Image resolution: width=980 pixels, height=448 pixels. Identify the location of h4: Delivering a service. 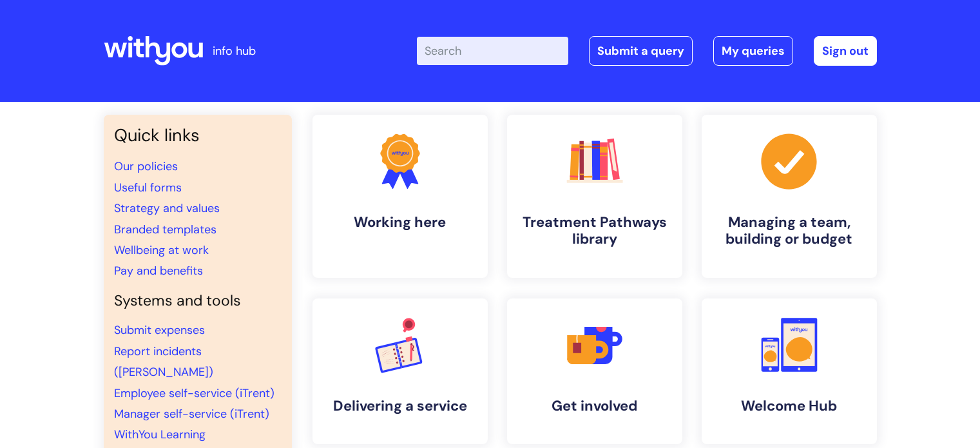
(400, 406).